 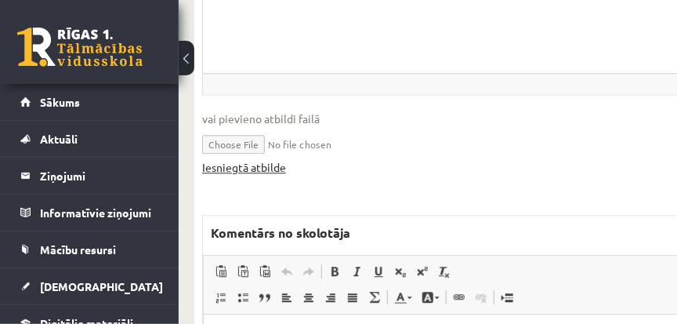 What do you see at coordinates (378, 271) in the screenshot?
I see `a: Pasvītrojums (vadīšanas taustiņš+U)` at bounding box center [378, 271].